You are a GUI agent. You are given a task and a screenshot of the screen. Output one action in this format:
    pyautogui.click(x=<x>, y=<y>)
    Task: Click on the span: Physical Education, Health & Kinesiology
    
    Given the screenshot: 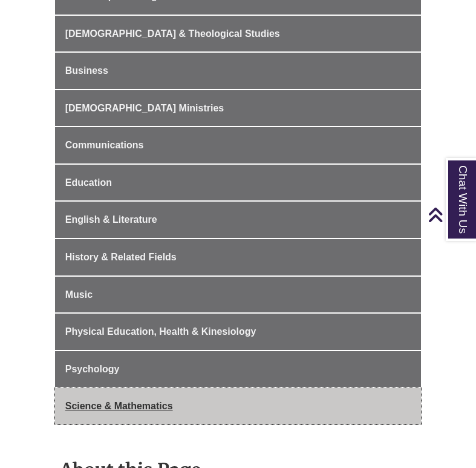 What is the action you would take?
    pyautogui.click(x=161, y=331)
    